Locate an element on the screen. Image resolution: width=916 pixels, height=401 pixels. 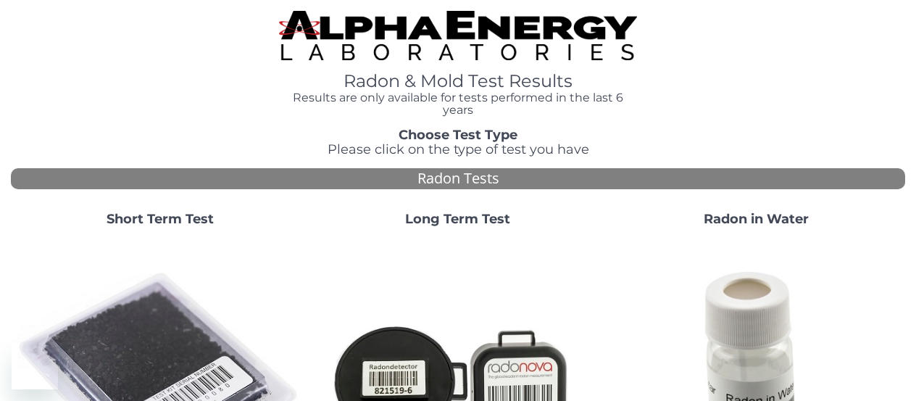
strong: Choose Test Type is located at coordinates (458, 135).